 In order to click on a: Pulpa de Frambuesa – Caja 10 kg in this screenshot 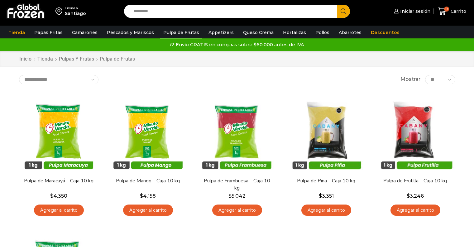, I will do `click(237, 184)`.